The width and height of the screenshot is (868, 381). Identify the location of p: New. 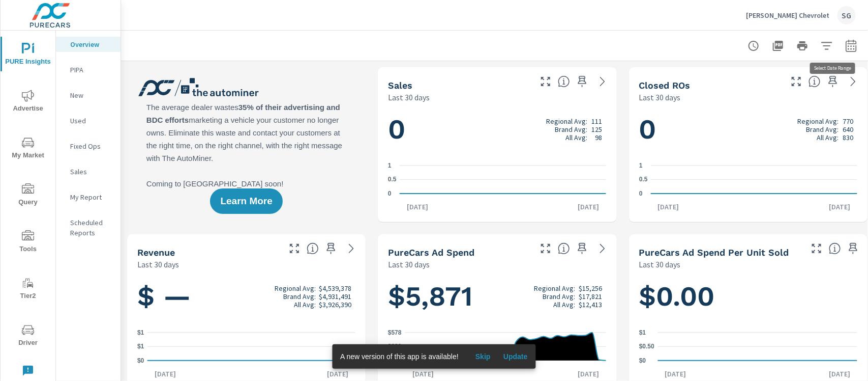
(91, 95).